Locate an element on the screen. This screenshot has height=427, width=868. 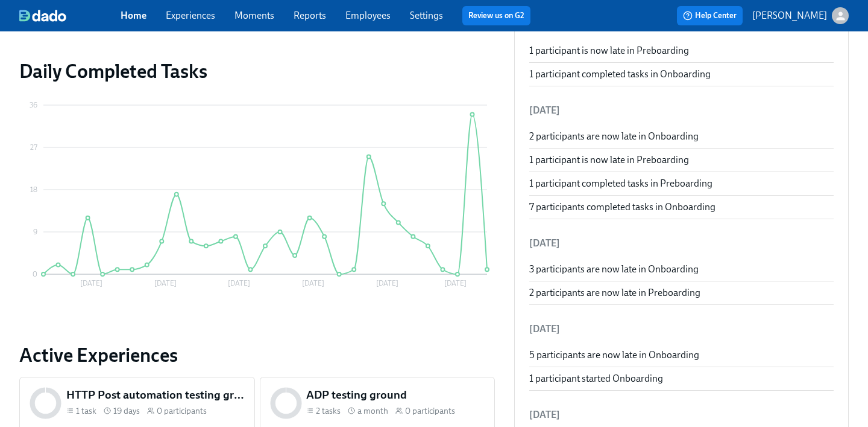
a: Reports is located at coordinates (309, 15).